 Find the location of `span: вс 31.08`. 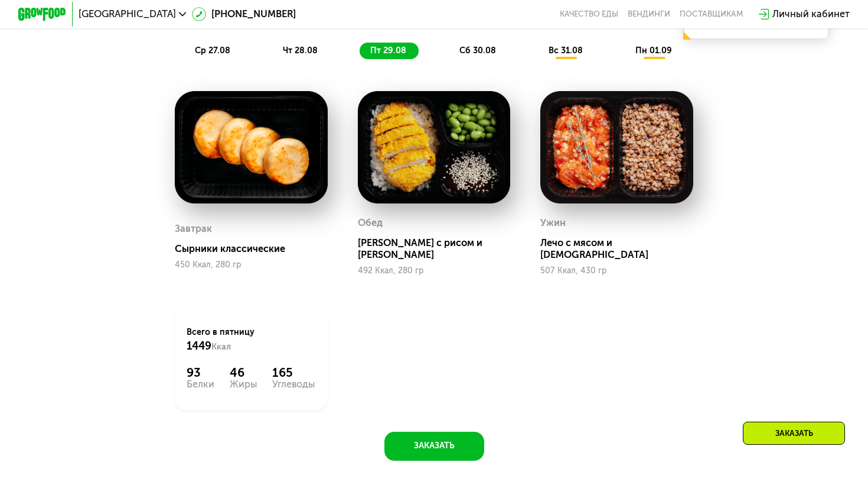

span: вс 31.08 is located at coordinates (566, 50).